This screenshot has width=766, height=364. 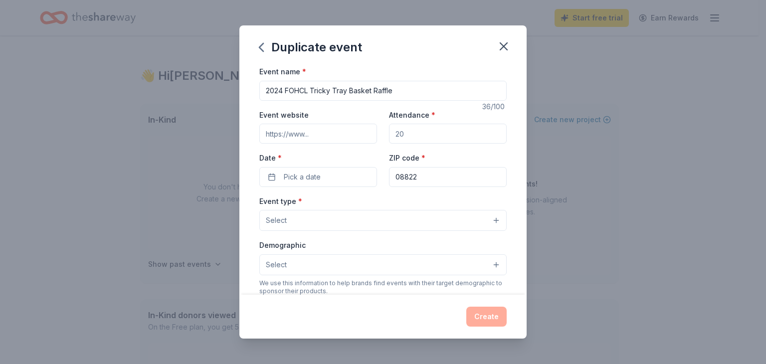 What do you see at coordinates (281, 202) in the screenshot?
I see `label: Event type` at bounding box center [281, 202].